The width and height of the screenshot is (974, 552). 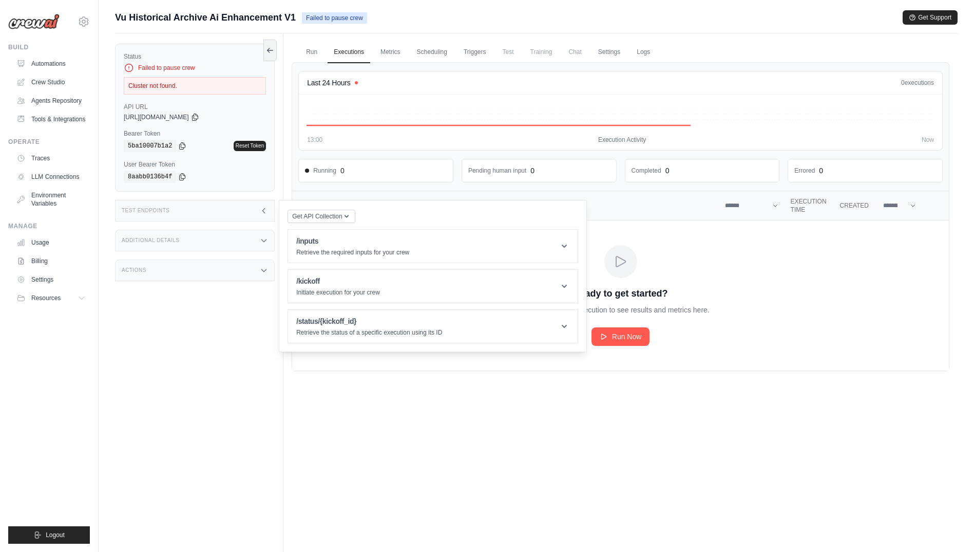 I want to click on div: Failed to pause crew, so click(x=195, y=68).